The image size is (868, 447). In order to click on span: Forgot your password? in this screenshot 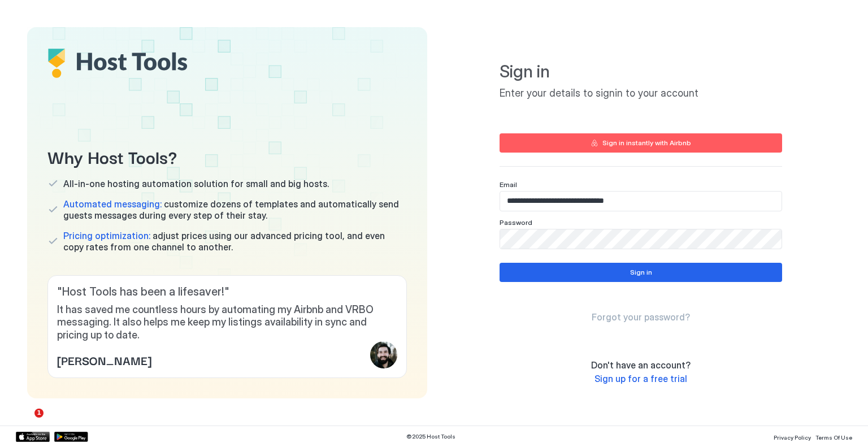, I will do `click(641, 317)`.